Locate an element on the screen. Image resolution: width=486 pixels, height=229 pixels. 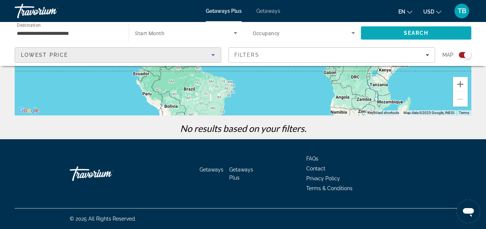
span: Map data ©2025 Google, INEGI is located at coordinates (429, 113).